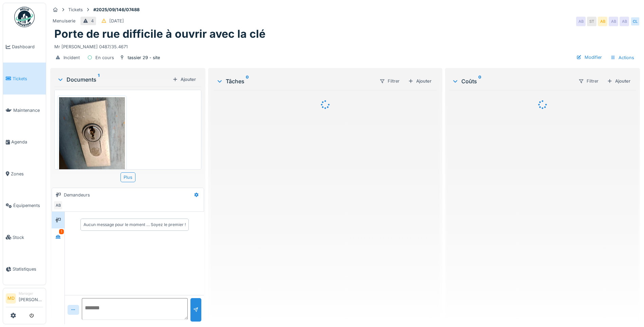  I want to click on div: Modifier, so click(589, 57).